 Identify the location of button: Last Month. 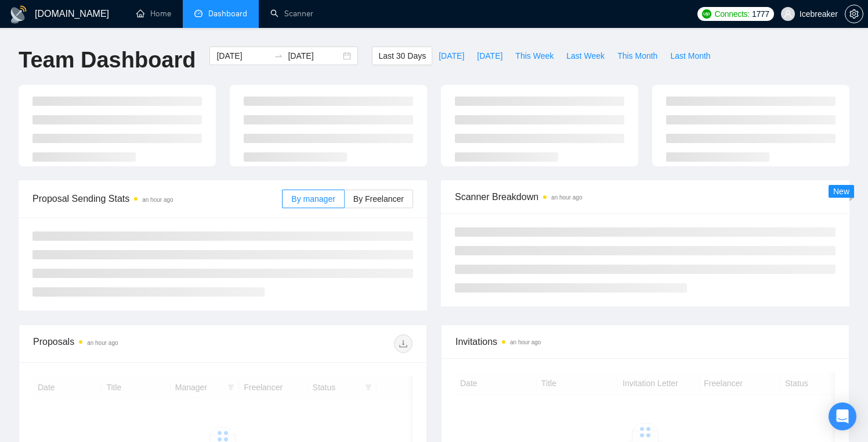
(690, 56).